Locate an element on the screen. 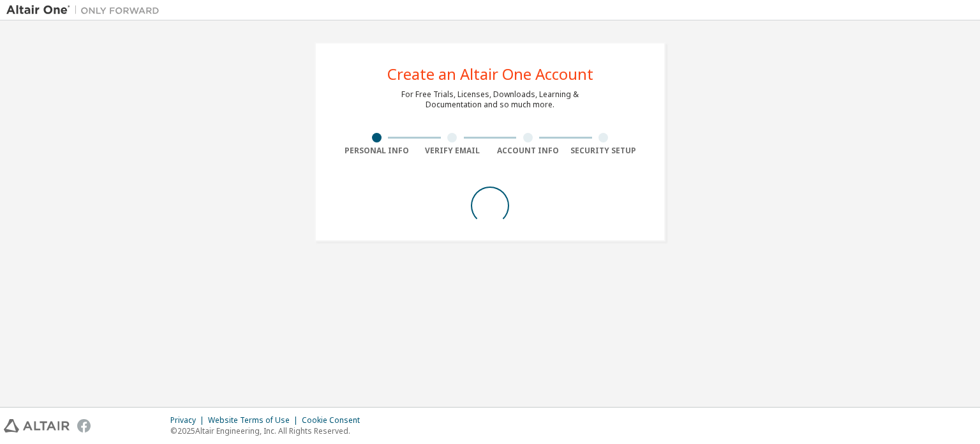  p: © 2025 Altair Engineering, Inc. All Rights Reserved. is located at coordinates (269, 430).